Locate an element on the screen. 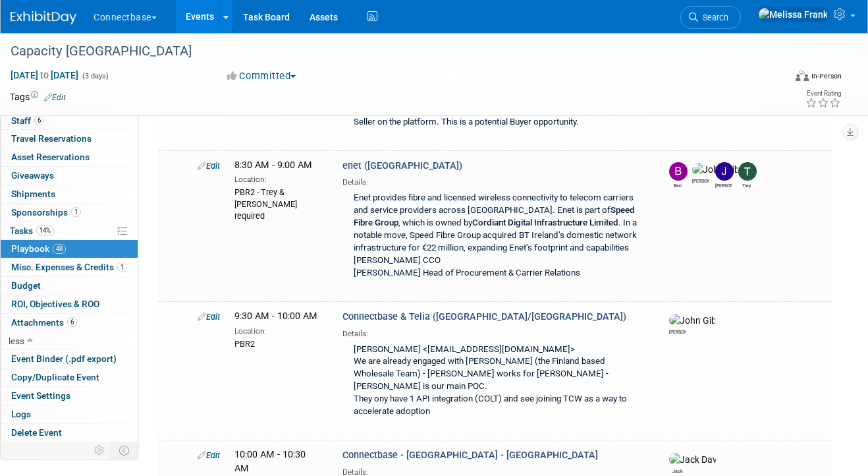 Image resolution: width=868 pixels, height=476 pixels. a: Travel Reservations is located at coordinates (69, 139).